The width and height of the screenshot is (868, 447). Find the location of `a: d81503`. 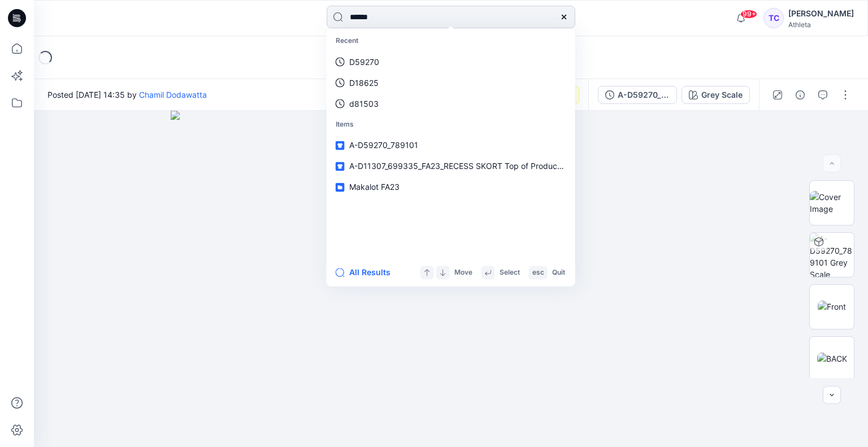

a: d81503 is located at coordinates (451, 104).